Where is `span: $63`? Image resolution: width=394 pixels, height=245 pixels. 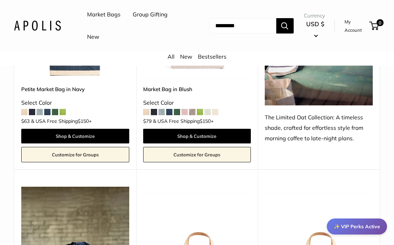 span: $63 is located at coordinates (25, 121).